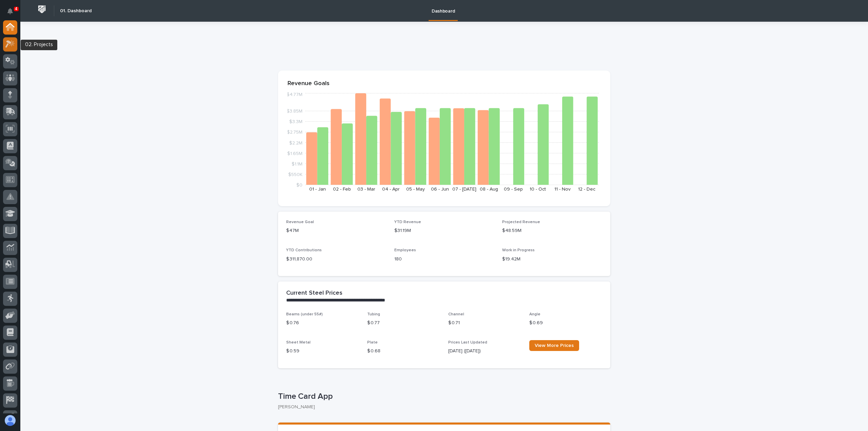 The width and height of the screenshot is (868, 431). What do you see at coordinates (444, 84) in the screenshot?
I see `p: Revenue Goals` at bounding box center [444, 84].